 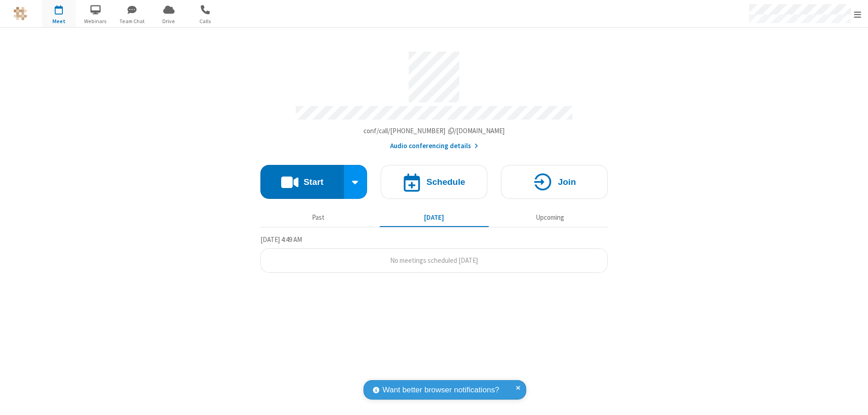 I want to click on span: Drive, so click(x=169, y=22).